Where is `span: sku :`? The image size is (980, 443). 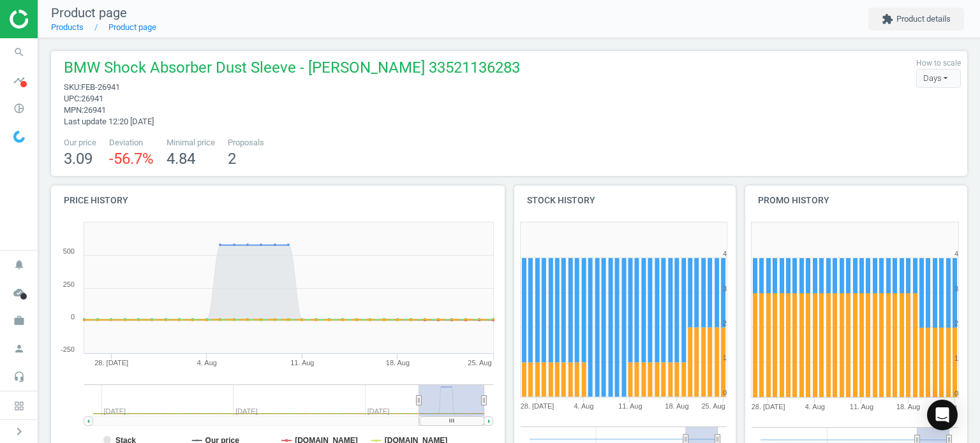
span: sku : is located at coordinates (72, 86).